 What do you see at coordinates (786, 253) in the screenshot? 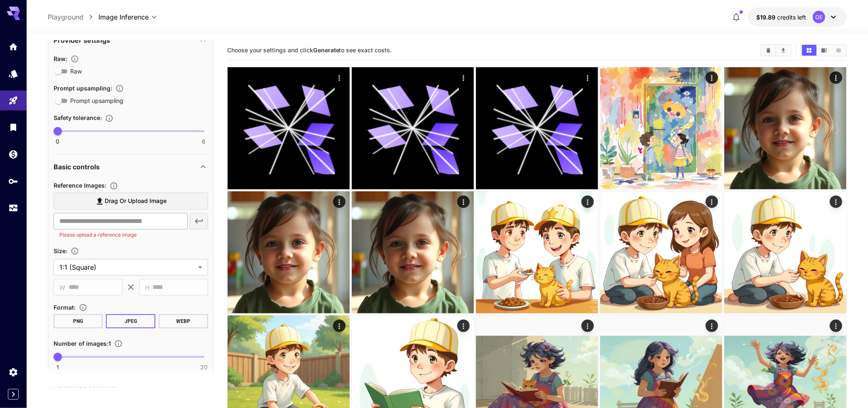
I see `img: 2Q==` at bounding box center [786, 253].